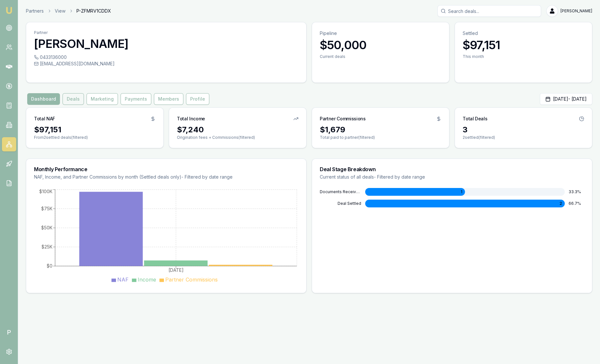  What do you see at coordinates (123, 280) in the screenshot?
I see `span: NAF` at bounding box center [123, 280].